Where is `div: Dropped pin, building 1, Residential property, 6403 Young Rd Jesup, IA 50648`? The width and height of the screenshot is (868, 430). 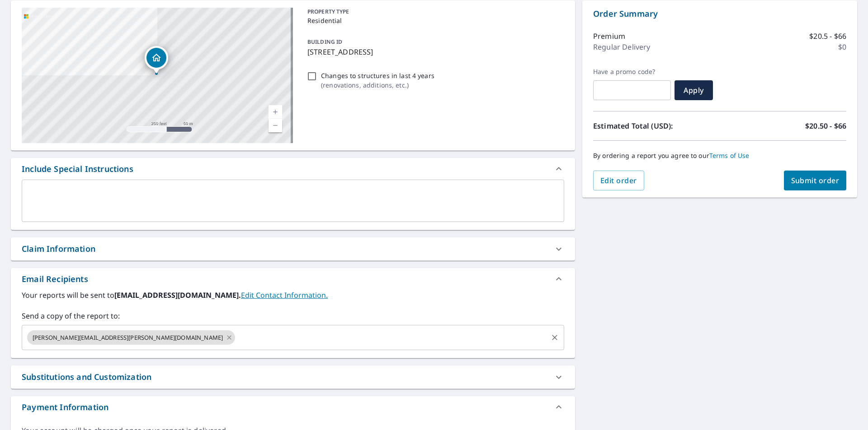 div: Dropped pin, building 1, Residential property, 6403 Young Rd Jesup, IA 50648 is located at coordinates (157, 60).